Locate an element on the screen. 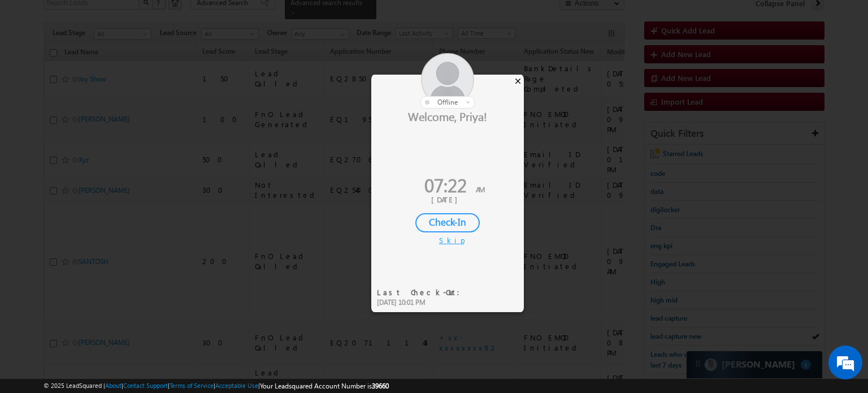  a: About is located at coordinates (113, 385).